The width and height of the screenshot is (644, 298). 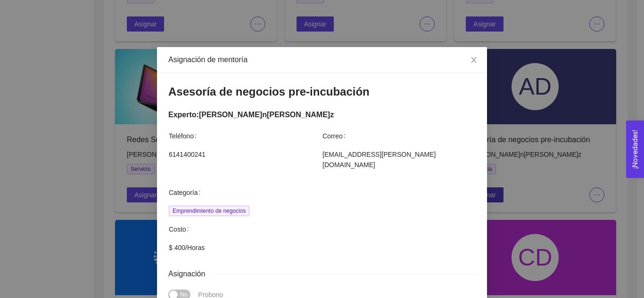 I want to click on h3: Asesoría de negocios pre-incubación, so click(x=322, y=92).